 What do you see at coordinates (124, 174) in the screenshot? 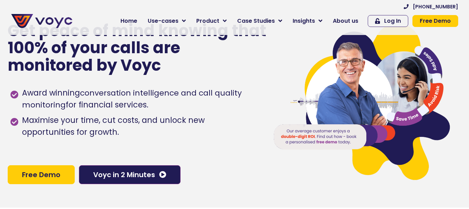
I see `span: Voyc in 2 Minutes` at bounding box center [124, 174].